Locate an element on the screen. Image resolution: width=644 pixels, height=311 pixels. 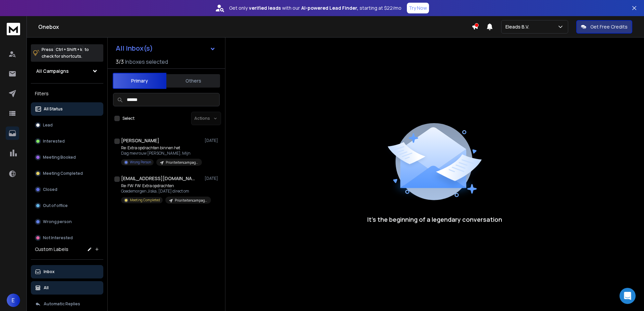
button: Primary is located at coordinates (140, 81).